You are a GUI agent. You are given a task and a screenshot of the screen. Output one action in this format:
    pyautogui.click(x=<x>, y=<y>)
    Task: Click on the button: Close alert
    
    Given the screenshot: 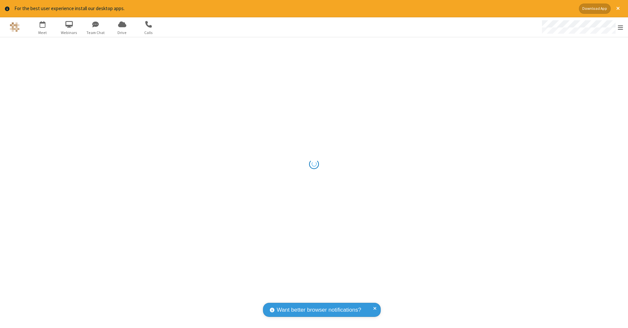 What is the action you would take?
    pyautogui.click(x=618, y=9)
    